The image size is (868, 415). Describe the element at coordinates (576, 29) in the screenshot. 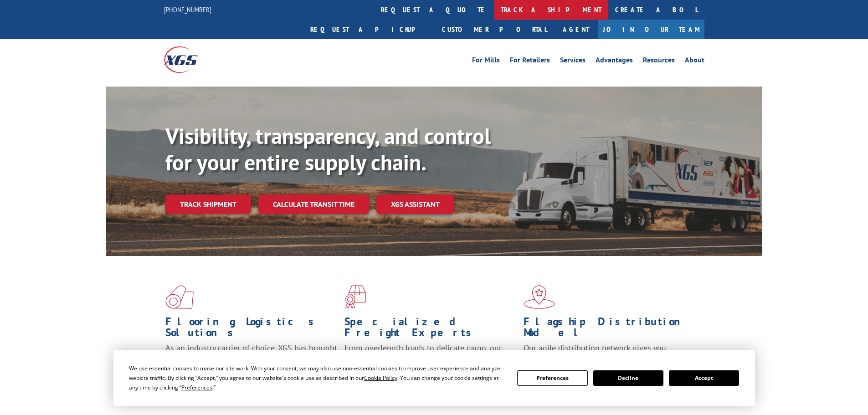

I see `a: Agent` at that location.